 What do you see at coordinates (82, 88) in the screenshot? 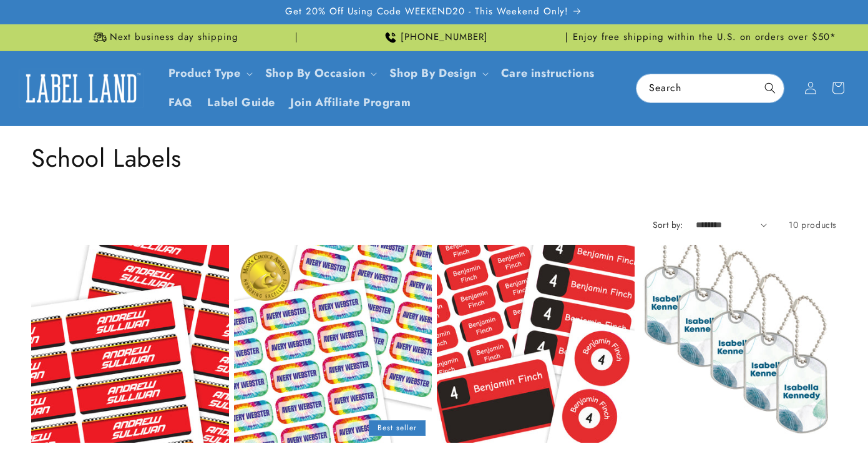
I see `a: Label Land` at bounding box center [82, 88].